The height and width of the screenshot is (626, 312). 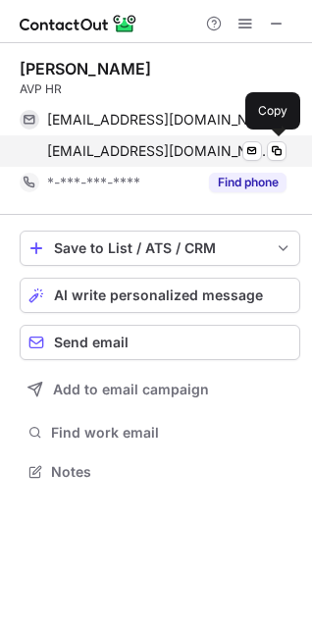 What do you see at coordinates (160, 389) in the screenshot?
I see `button: Add to email campaign` at bounding box center [160, 389].